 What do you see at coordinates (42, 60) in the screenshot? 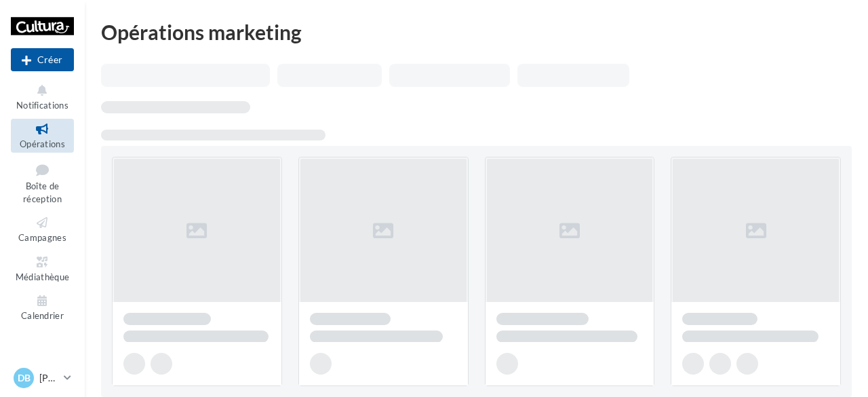
I see `div: Nouvelle campagne` at bounding box center [42, 60].